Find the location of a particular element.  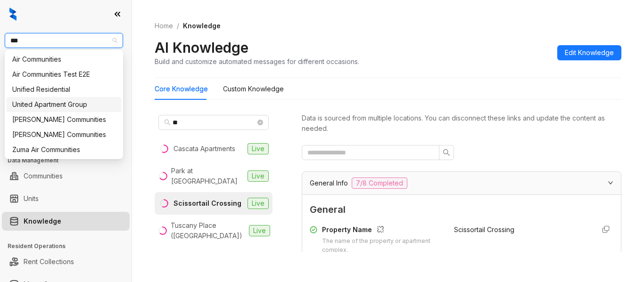

li: Rent Collections is located at coordinates (65, 262).